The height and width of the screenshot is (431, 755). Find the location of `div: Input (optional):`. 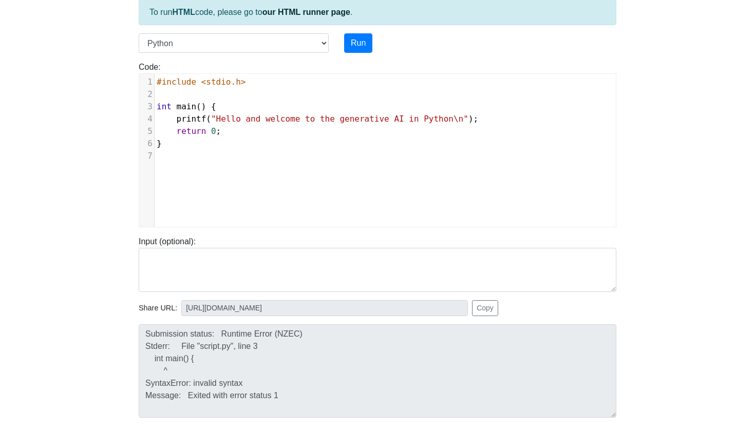

div: Input (optional): is located at coordinates (377, 264).